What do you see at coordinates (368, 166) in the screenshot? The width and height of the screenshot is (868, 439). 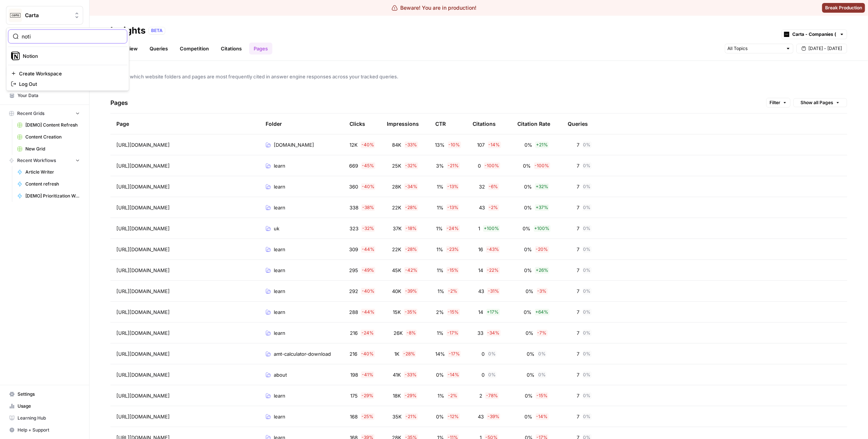 I see `span: - 45 %` at bounding box center [368, 166].